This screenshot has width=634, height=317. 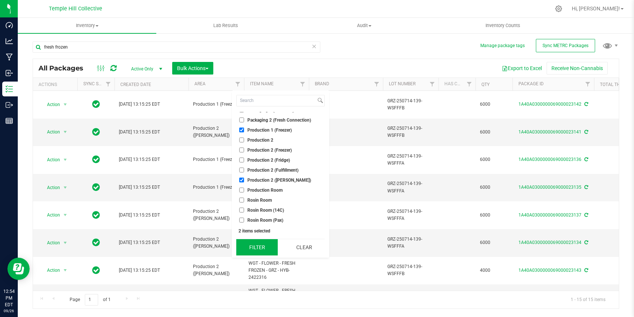 What do you see at coordinates (97, 84) in the screenshot?
I see `a: Sync Status` at bounding box center [97, 84].